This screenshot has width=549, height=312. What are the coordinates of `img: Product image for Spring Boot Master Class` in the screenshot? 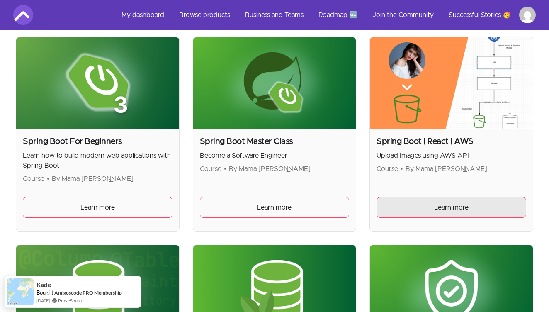 It's located at (275, 83).